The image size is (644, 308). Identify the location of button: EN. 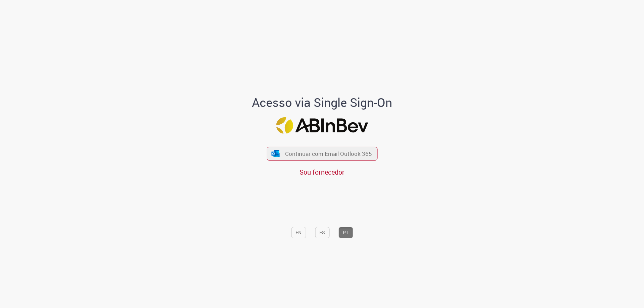
(298, 233).